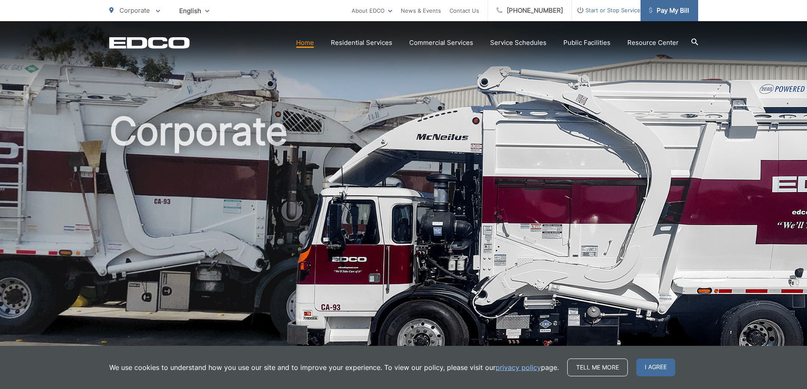 The image size is (807, 389). Describe the element at coordinates (587, 43) in the screenshot. I see `a: Public Facilities` at that location.